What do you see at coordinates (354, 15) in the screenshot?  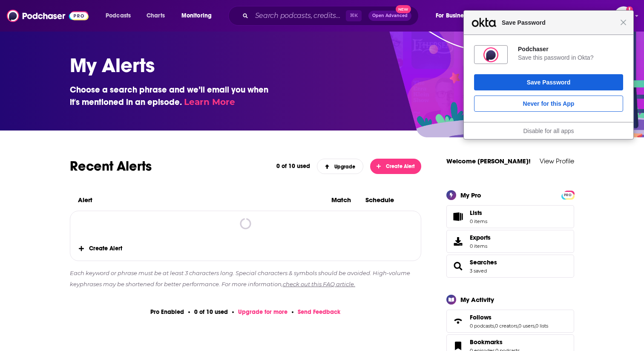 I see `span: ⌘ K` at bounding box center [354, 15].